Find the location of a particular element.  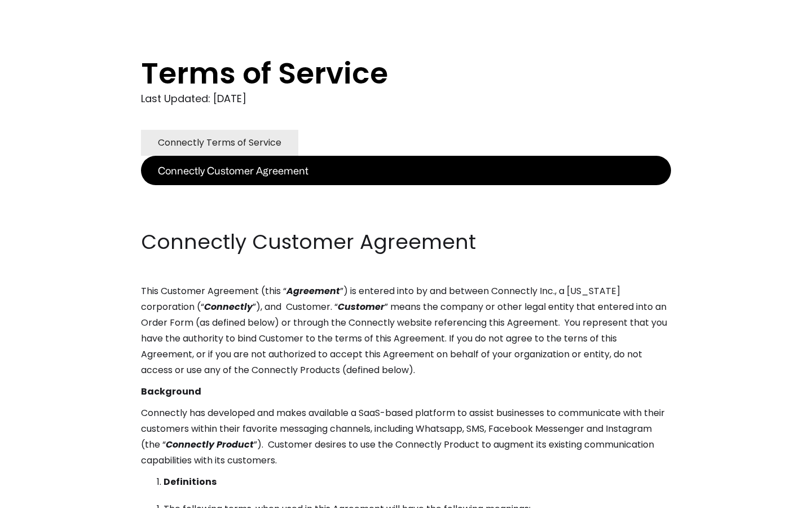

h2: Connectly Customer Agreement is located at coordinates (406, 242).